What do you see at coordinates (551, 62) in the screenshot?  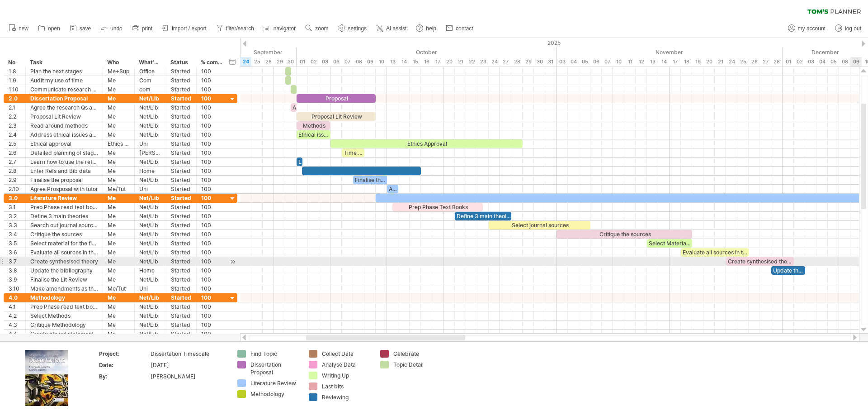 I see `div: Friday, 31 October 2025` at bounding box center [551, 62].